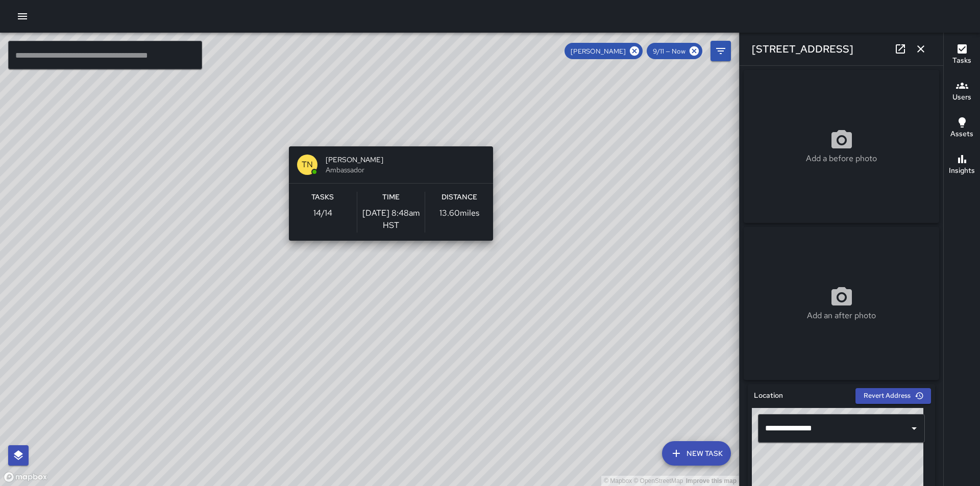 The image size is (980, 486). Describe the element at coordinates (674, 51) in the screenshot. I see `div: 9/11 — Now` at that location.